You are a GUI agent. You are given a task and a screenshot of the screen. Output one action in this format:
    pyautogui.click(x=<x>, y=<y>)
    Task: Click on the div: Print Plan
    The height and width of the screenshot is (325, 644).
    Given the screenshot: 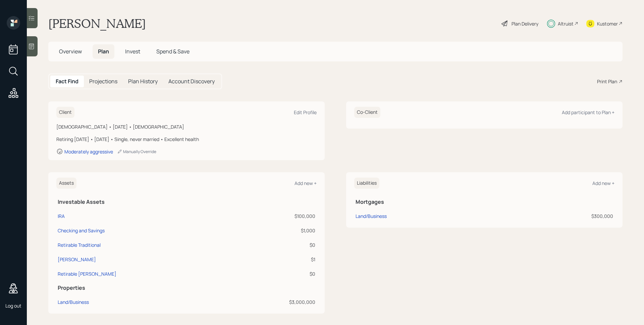 What is the action you would take?
    pyautogui.click(x=607, y=81)
    